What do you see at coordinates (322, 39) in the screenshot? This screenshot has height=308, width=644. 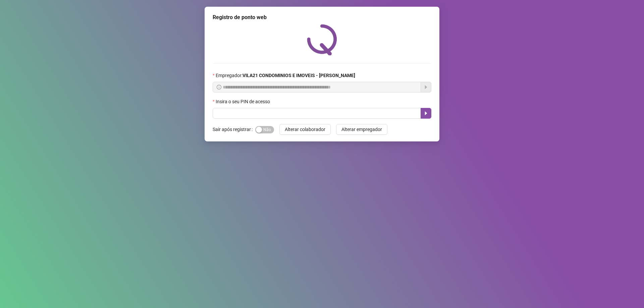 I see `img: QRPoint` at bounding box center [322, 39].